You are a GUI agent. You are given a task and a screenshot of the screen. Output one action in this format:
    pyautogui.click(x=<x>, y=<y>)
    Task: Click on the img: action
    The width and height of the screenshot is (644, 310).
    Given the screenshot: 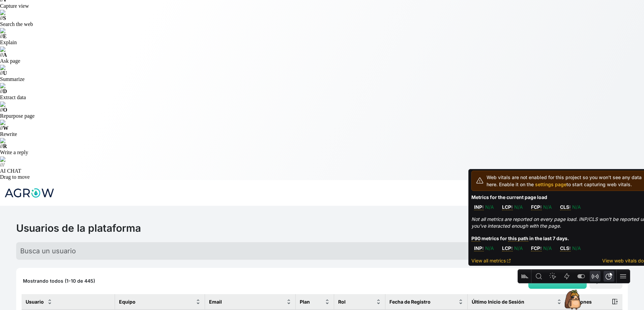 What is the action you would take?
    pyautogui.click(x=615, y=301)
    